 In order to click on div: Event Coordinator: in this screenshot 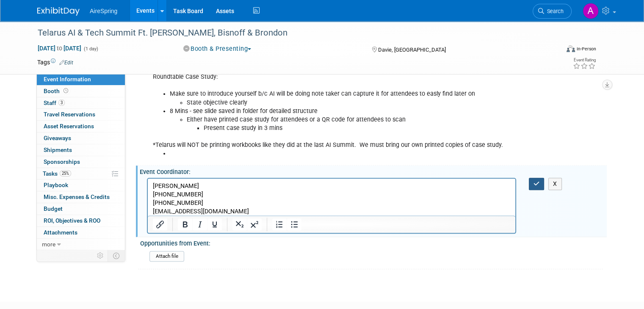, I will do `click(373, 170)`.